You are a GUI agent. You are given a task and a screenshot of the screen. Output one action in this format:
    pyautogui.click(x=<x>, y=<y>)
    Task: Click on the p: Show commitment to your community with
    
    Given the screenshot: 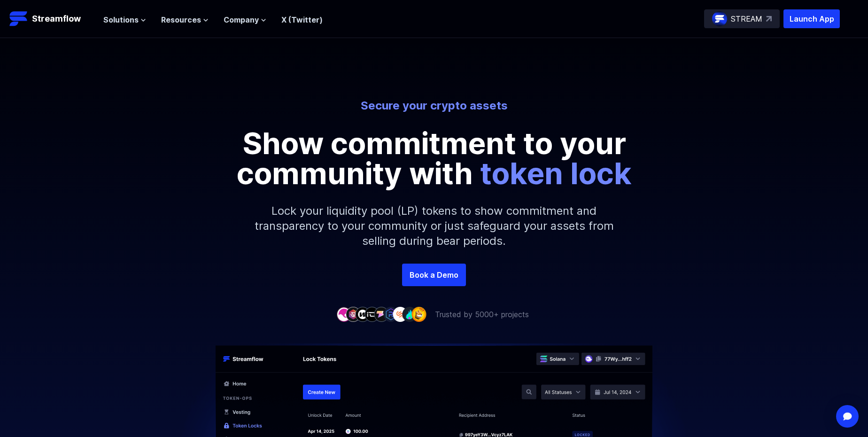 What is the action you would take?
    pyautogui.click(x=434, y=158)
    